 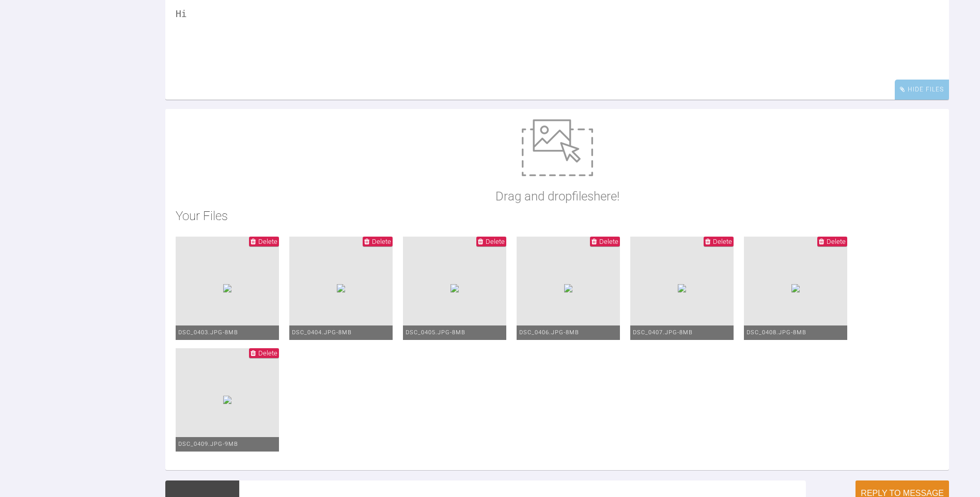 What do you see at coordinates (681, 289) in the screenshot?
I see `img: 5ed0fd67-6365-4a10-bcd2-677d07d914f0` at bounding box center [681, 289].